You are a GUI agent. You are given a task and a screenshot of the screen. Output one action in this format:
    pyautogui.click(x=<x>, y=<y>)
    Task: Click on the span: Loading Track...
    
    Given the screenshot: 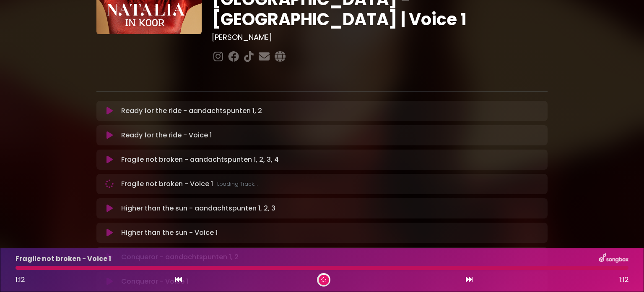 What is the action you would take?
    pyautogui.click(x=237, y=184)
    